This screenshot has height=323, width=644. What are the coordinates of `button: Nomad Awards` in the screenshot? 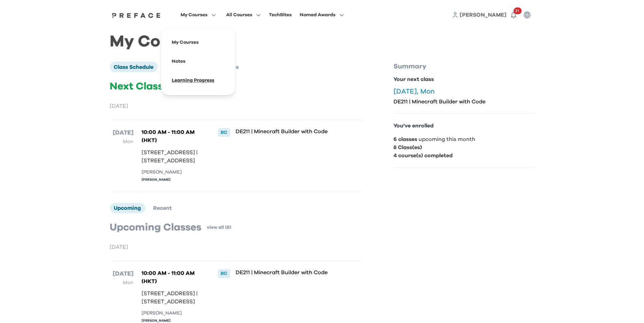 It's located at (322, 15).